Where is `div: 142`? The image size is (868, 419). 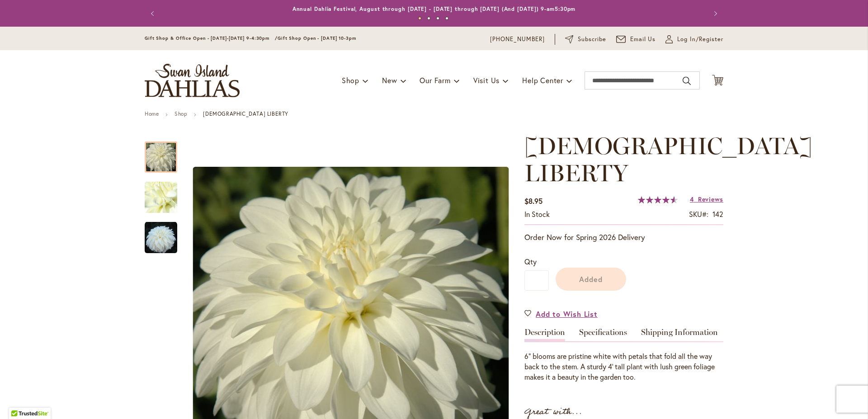
div: 142 is located at coordinates (718, 215).